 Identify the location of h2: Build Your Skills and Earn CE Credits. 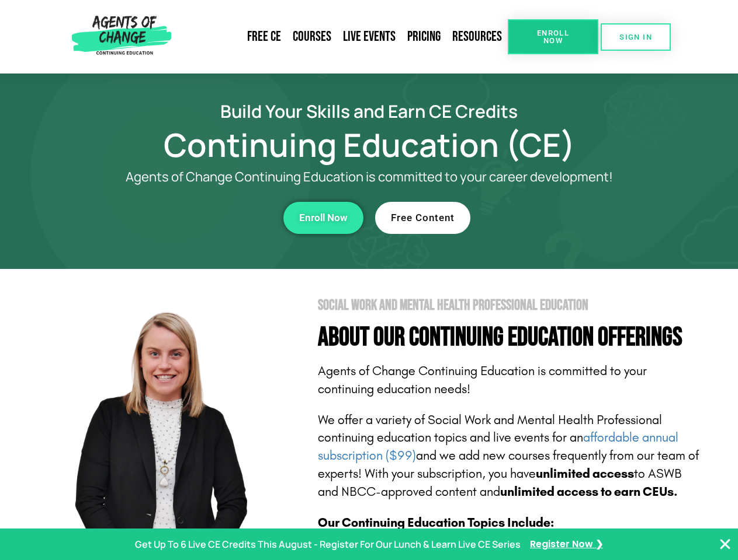
(369, 111).